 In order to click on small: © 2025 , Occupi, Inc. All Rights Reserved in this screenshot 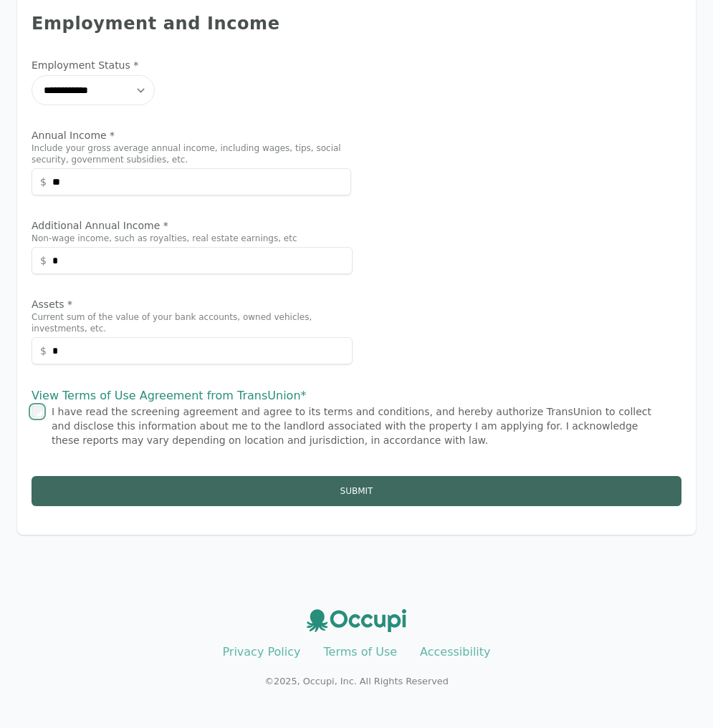, I will do `click(356, 681)`.